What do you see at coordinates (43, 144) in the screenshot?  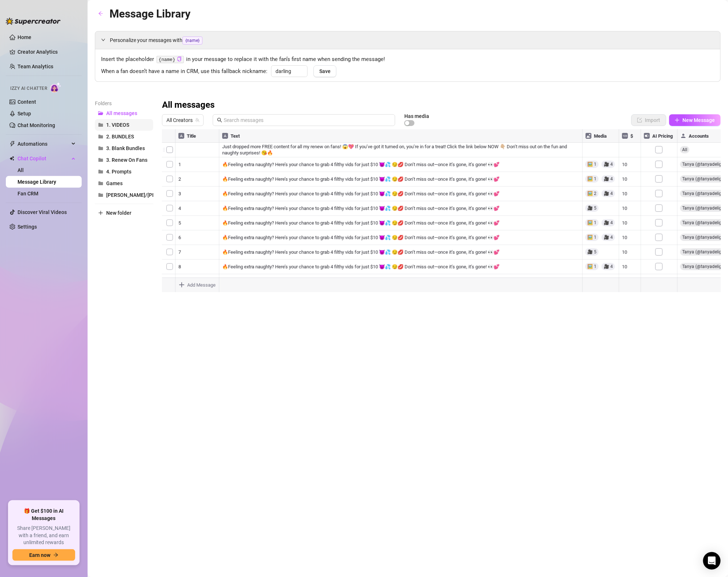 I see `span: Automations` at bounding box center [43, 144].